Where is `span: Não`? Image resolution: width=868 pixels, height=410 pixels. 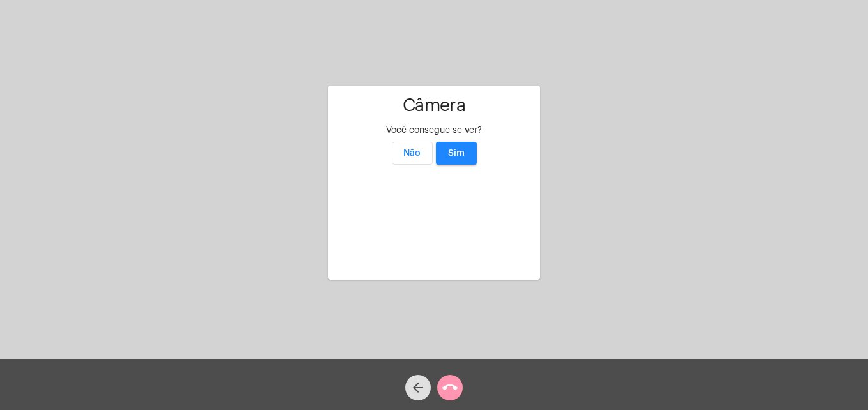
span: Não is located at coordinates (411, 153).